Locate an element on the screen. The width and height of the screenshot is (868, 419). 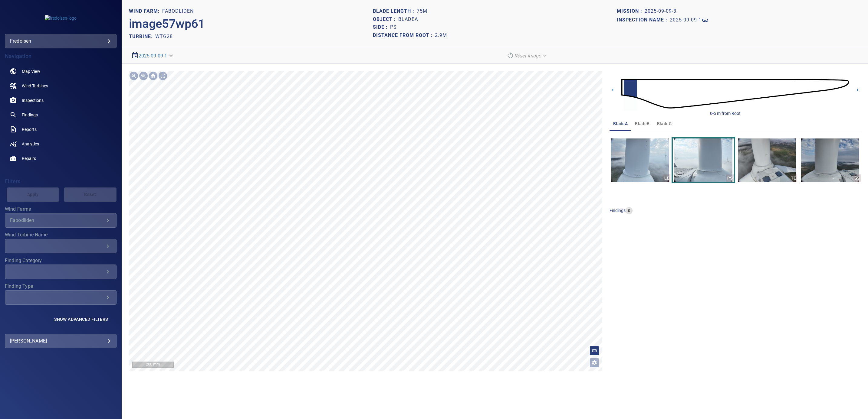
div: LE is located at coordinates (667, 178).